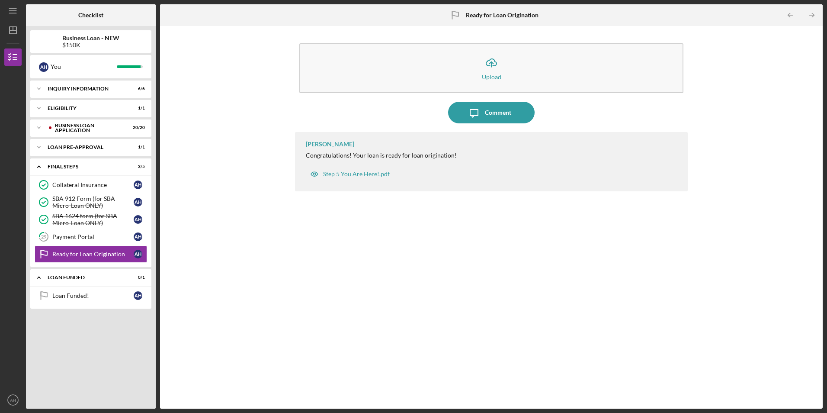 This screenshot has width=827, height=413. Describe the element at coordinates (137, 167) in the screenshot. I see `div: 3 / 5` at that location.